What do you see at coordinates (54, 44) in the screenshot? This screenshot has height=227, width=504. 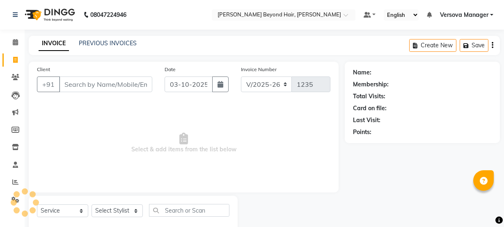 I see `a: INVOICE` at bounding box center [54, 44].